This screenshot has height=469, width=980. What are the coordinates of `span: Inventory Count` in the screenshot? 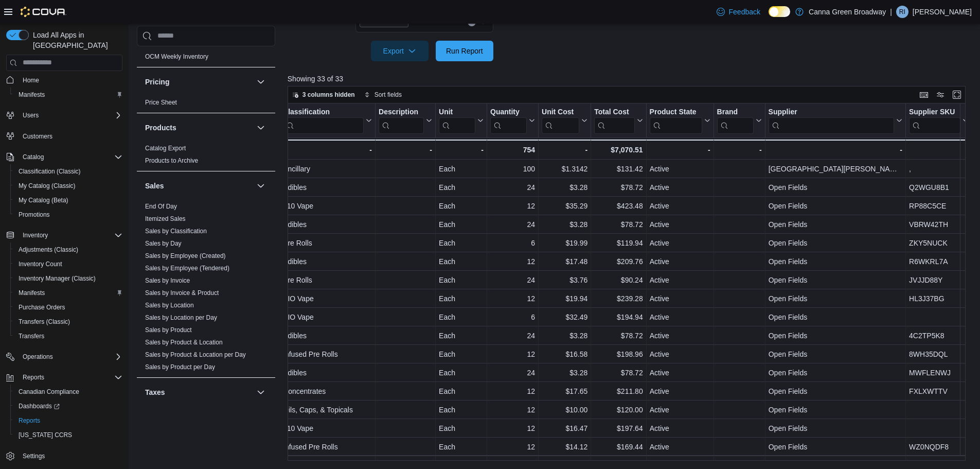 It's located at (40, 264).